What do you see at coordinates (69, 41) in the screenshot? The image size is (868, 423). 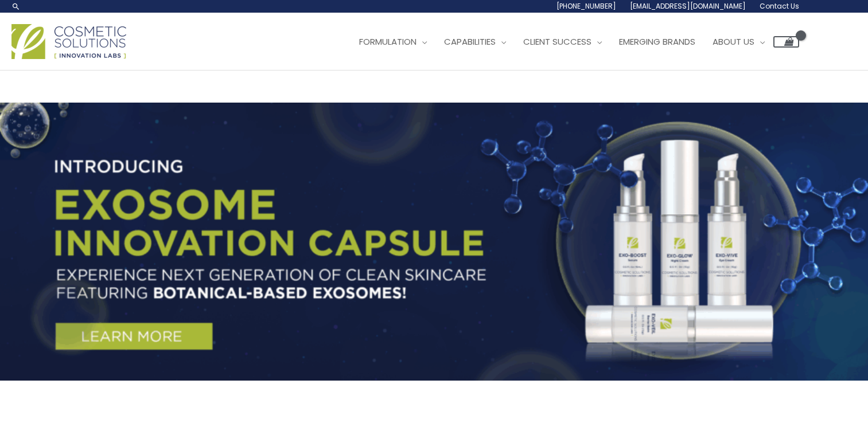 I see `img: Cosmetic Solutions Logo` at bounding box center [69, 41].